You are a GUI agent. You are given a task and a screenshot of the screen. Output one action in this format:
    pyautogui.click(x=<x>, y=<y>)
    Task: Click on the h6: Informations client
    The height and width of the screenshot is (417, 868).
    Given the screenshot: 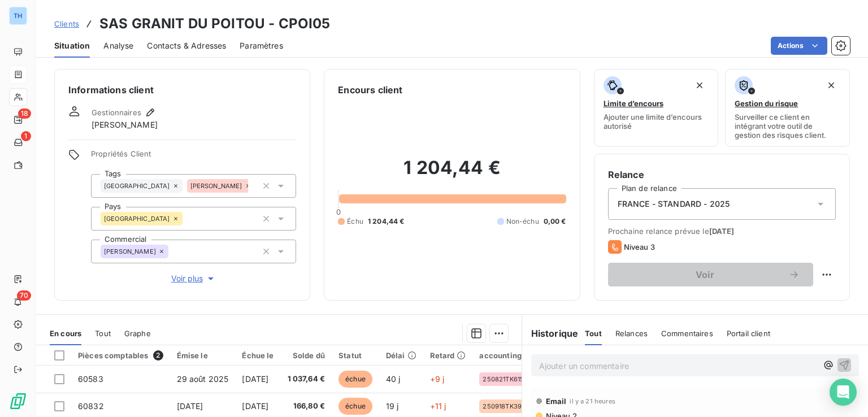 What is the action you would take?
    pyautogui.click(x=182, y=90)
    